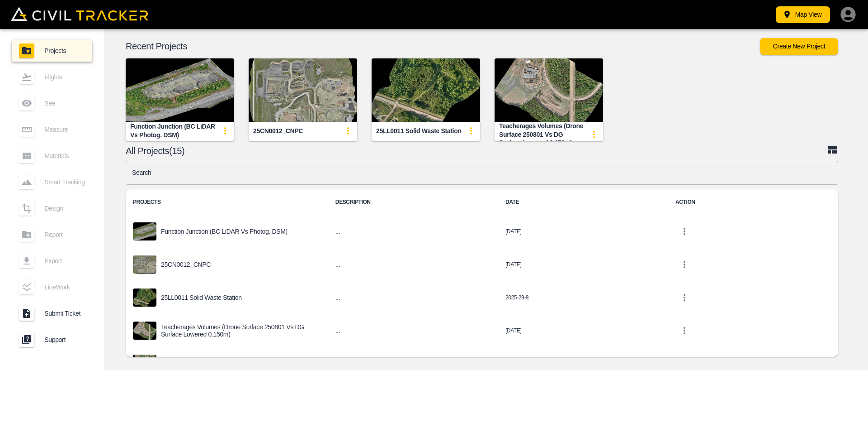 The image size is (868, 428). I want to click on button: Map View, so click(803, 15).